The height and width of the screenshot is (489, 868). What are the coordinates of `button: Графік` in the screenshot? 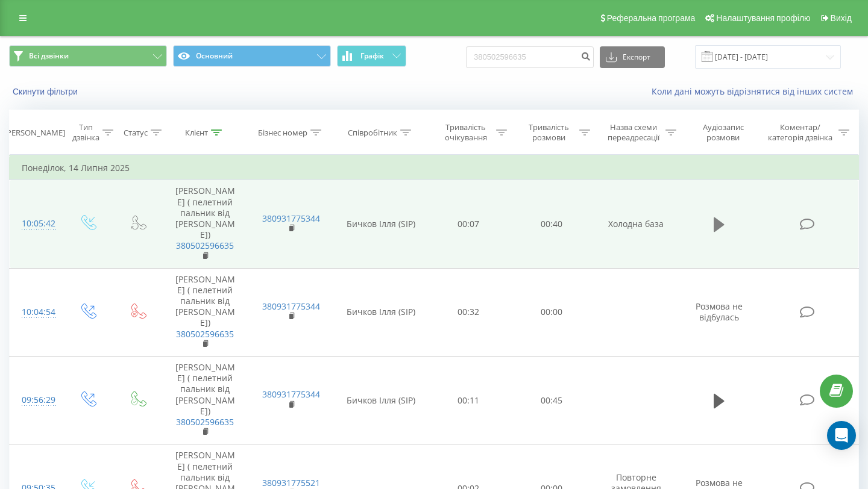 It's located at (372, 56).